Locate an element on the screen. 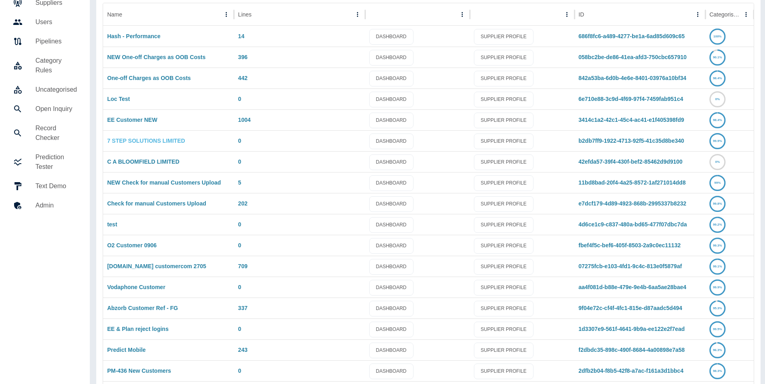 The width and height of the screenshot is (765, 384). text: 99.5% is located at coordinates (717, 329).